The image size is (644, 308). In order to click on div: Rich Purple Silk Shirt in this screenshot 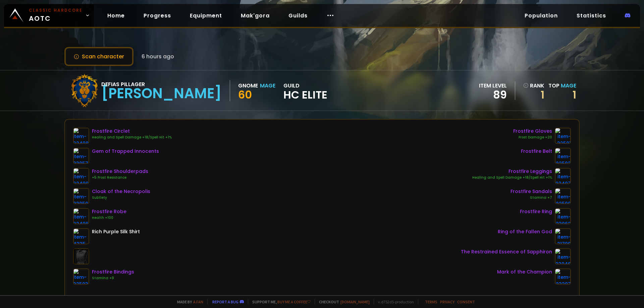, I will do `click(116, 232)`.